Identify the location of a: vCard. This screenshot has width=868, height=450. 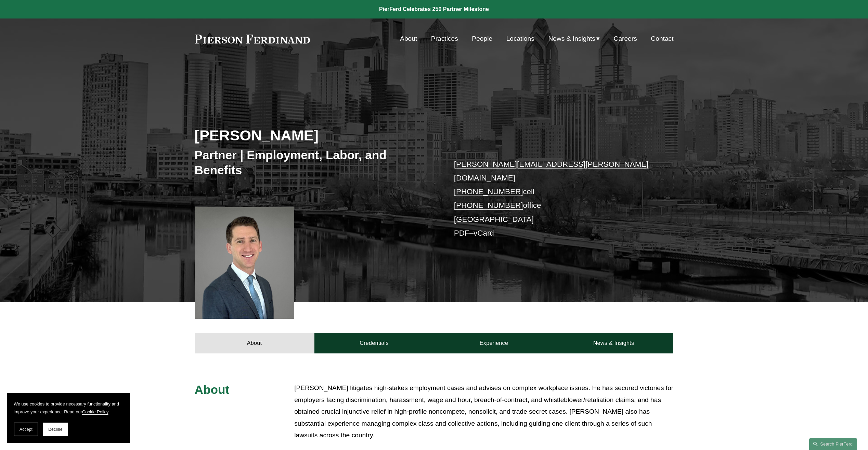
(484, 233).